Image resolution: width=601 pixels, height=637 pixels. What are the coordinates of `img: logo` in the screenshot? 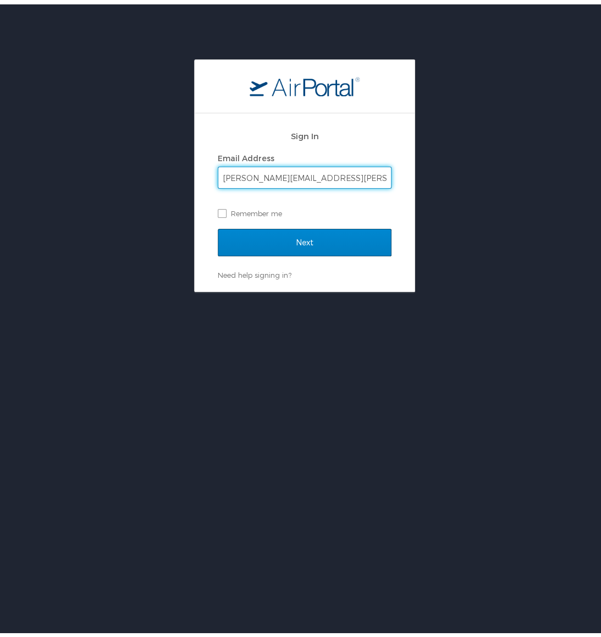 It's located at (305, 82).